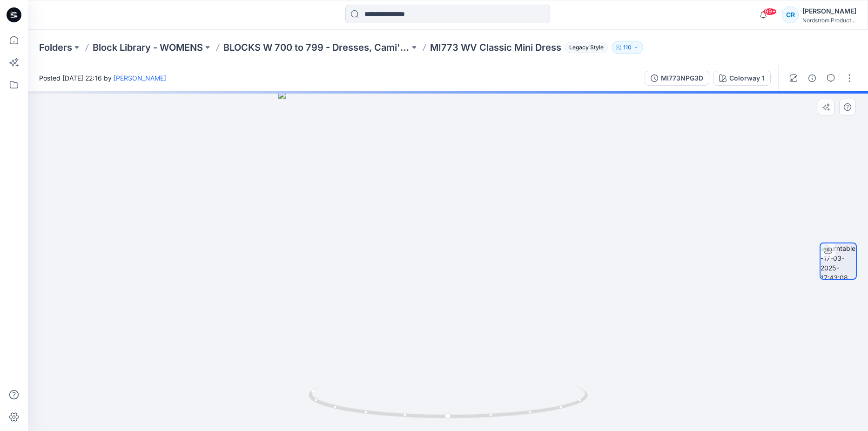 This screenshot has height=431, width=868. I want to click on a: Block Library - WOMENS, so click(147, 47).